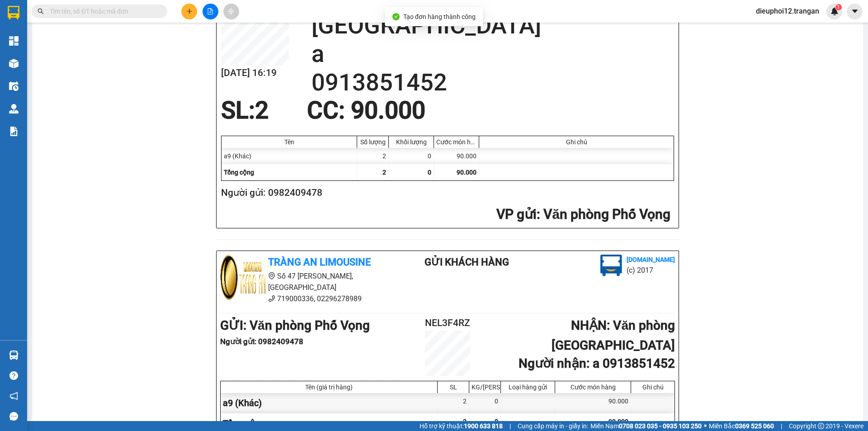 Image resolution: width=868 pixels, height=431 pixels. I want to click on span: file-add, so click(210, 11).